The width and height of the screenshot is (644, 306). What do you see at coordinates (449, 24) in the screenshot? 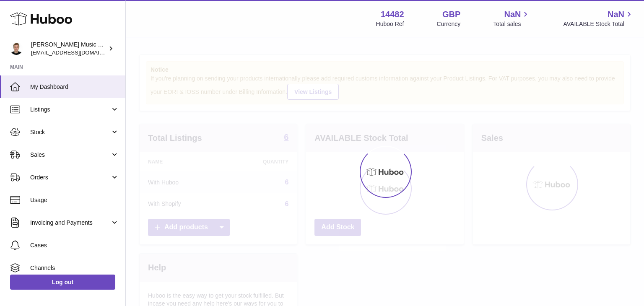
I see `div: Currency` at bounding box center [449, 24].